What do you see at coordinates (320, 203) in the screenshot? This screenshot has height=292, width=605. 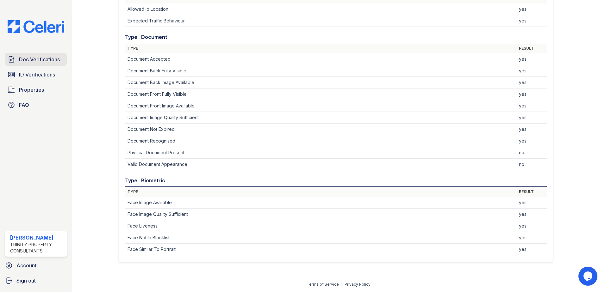 I see `td: Face Image Available` at bounding box center [320, 203].